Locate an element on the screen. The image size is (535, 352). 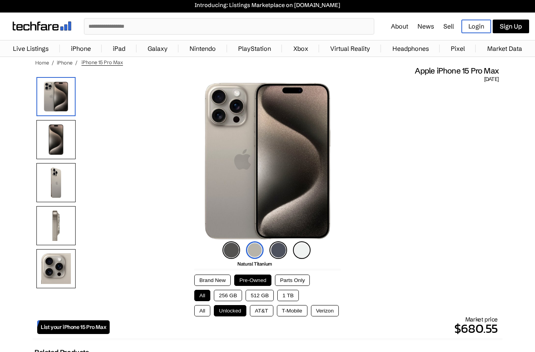
a: Login is located at coordinates (476, 26).